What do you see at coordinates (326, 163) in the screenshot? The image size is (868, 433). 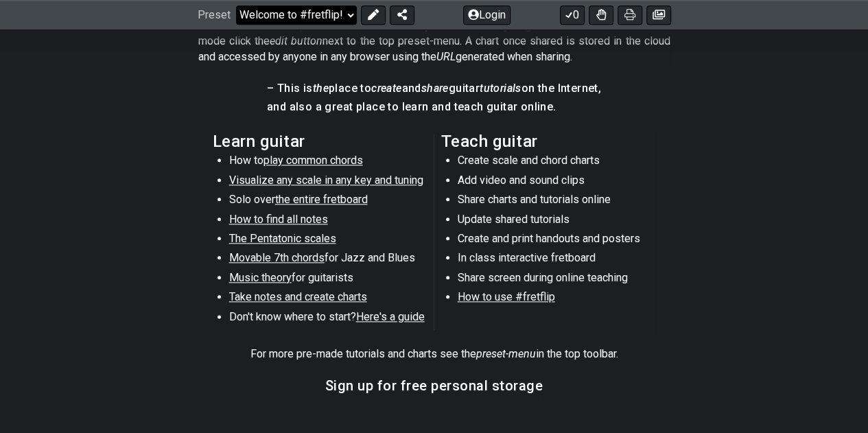 I see `li: How to` at bounding box center [326, 163].